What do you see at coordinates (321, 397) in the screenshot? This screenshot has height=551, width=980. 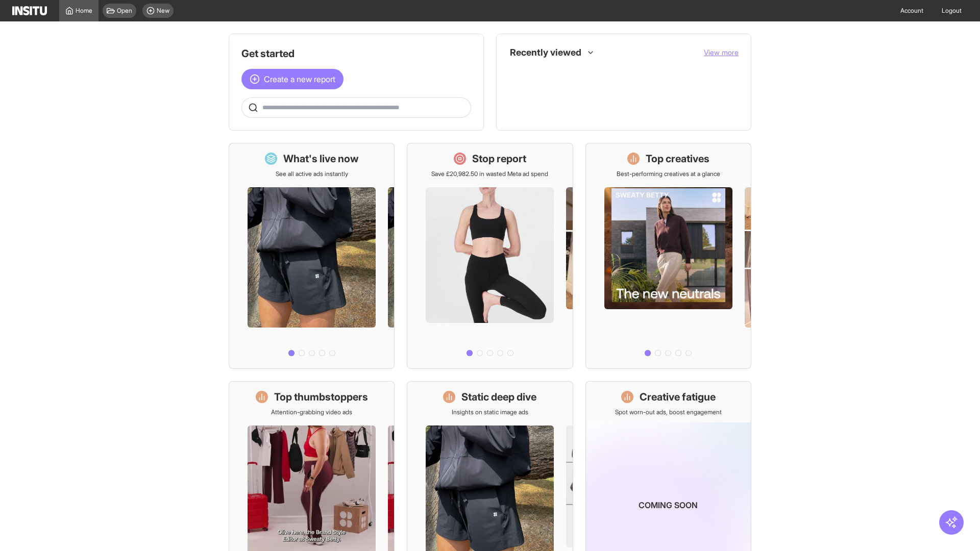 I see `h1: Top thumbstoppers` at bounding box center [321, 397].